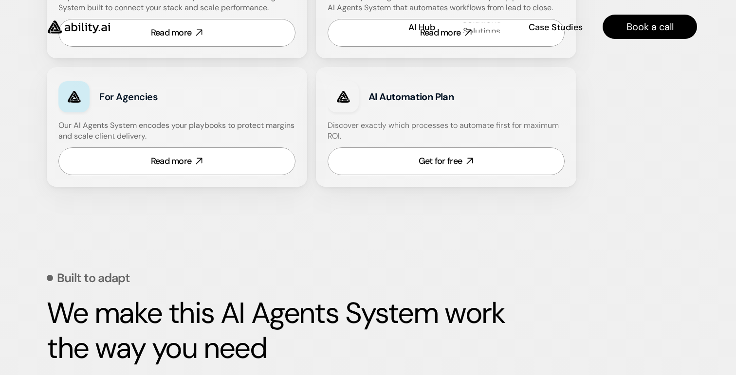 The width and height of the screenshot is (736, 375). Describe the element at coordinates (171, 161) in the screenshot. I see `div: Read more` at that location.